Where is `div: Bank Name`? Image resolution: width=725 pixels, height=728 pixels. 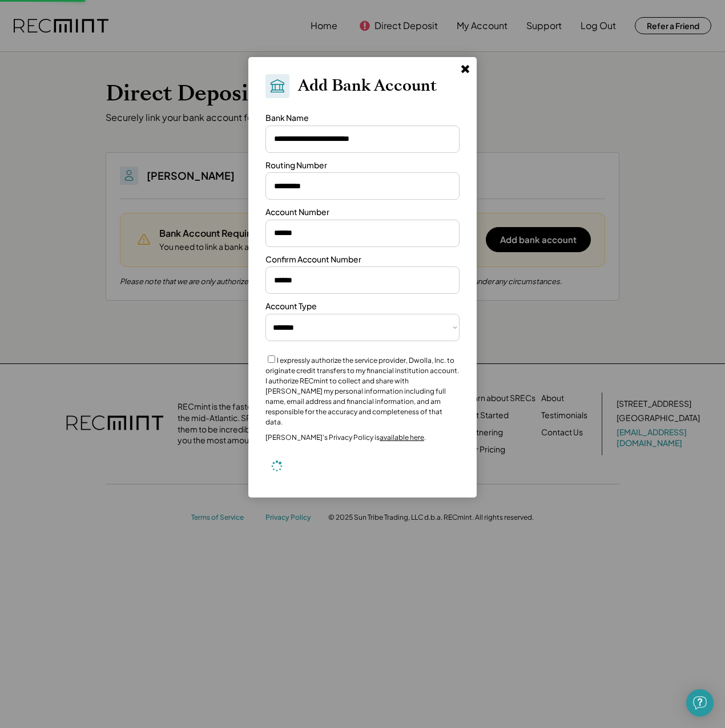 div: Bank Name is located at coordinates (287, 118).